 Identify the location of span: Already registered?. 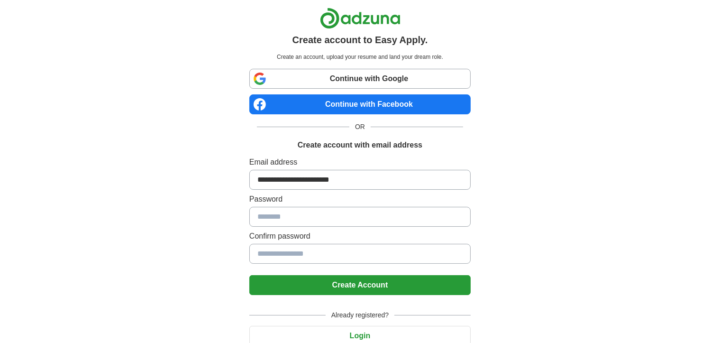
(360, 315).